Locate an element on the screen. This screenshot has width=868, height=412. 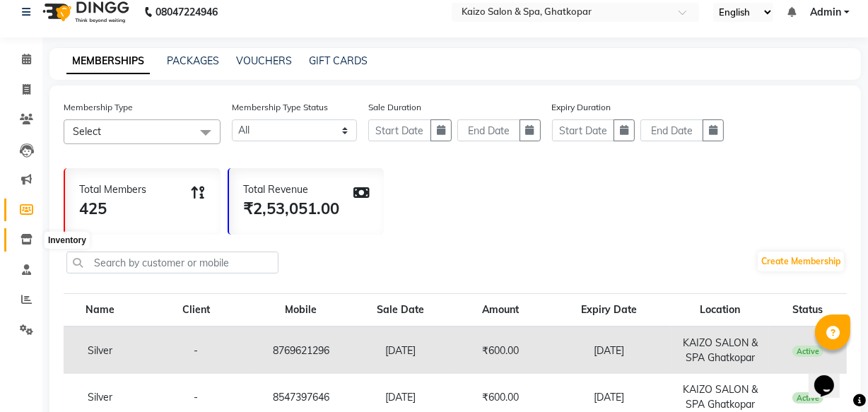
th: Name: activate to sort column descending is located at coordinates (99, 310).